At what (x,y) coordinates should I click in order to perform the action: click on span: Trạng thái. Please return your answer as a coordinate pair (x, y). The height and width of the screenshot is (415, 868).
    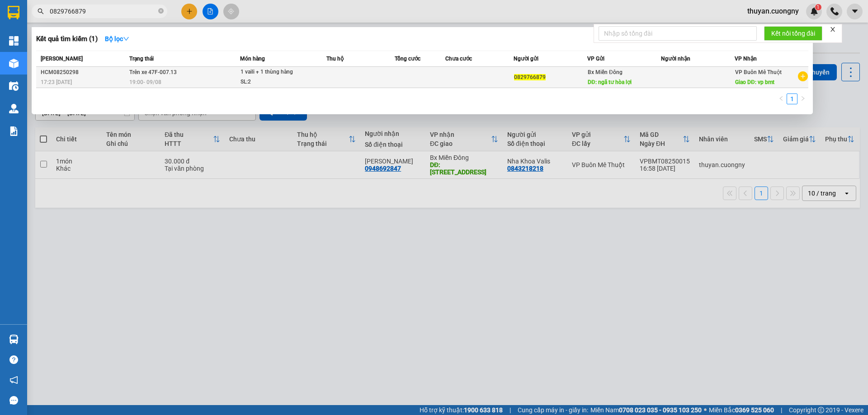
    Looking at the image, I should click on (141, 59).